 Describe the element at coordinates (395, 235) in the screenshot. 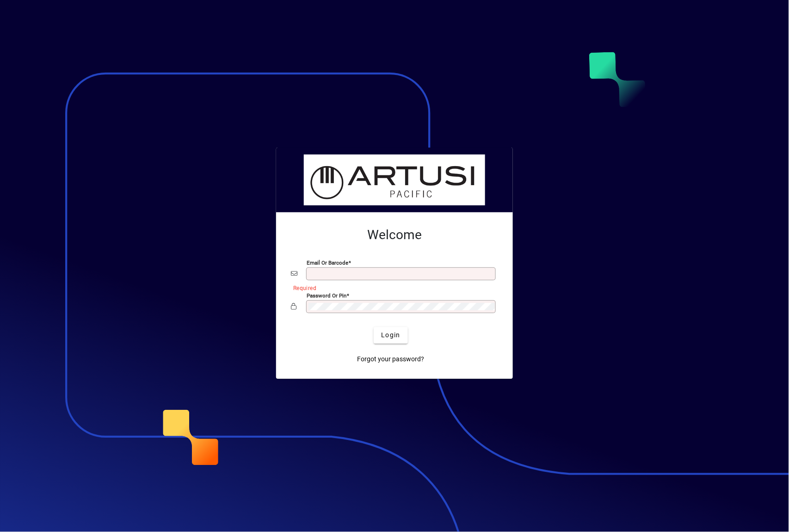

I see `h2: Welcome` at that location.